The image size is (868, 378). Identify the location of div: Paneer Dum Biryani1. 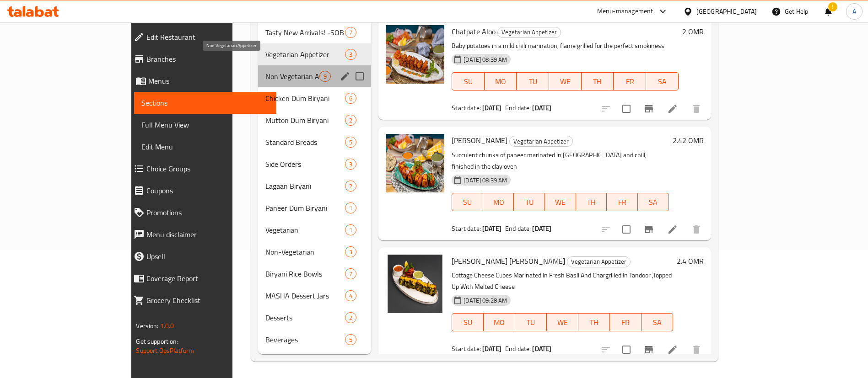
(314, 208).